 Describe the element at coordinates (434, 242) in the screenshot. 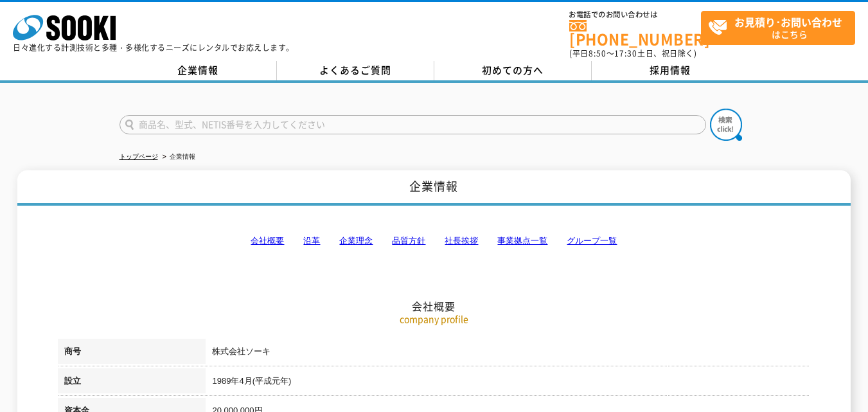

I see `h2: 会社概要` at that location.